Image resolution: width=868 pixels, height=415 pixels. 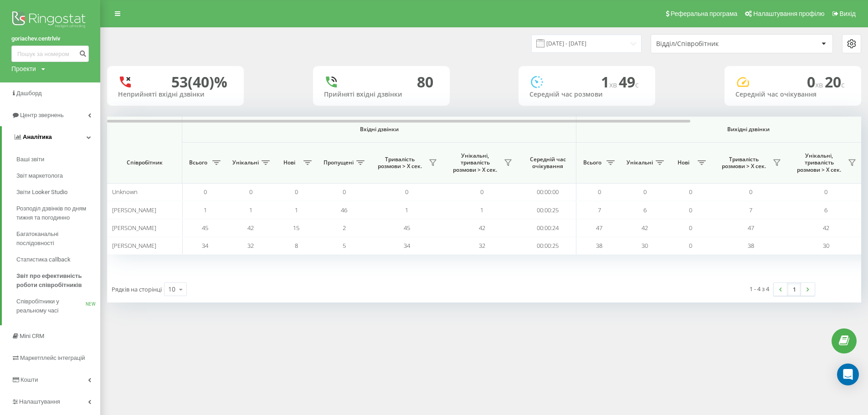 What do you see at coordinates (29, 93) in the screenshot?
I see `span: Дашборд` at bounding box center [29, 93].